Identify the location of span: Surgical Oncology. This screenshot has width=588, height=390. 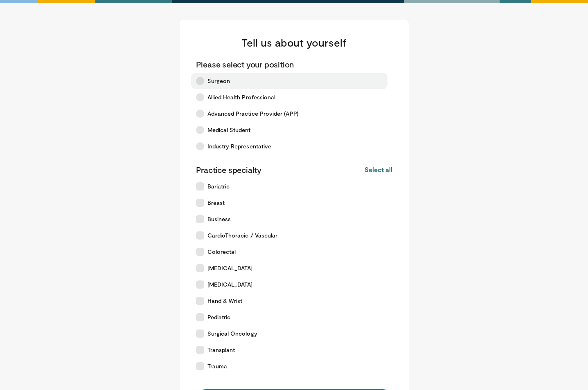
(233, 333).